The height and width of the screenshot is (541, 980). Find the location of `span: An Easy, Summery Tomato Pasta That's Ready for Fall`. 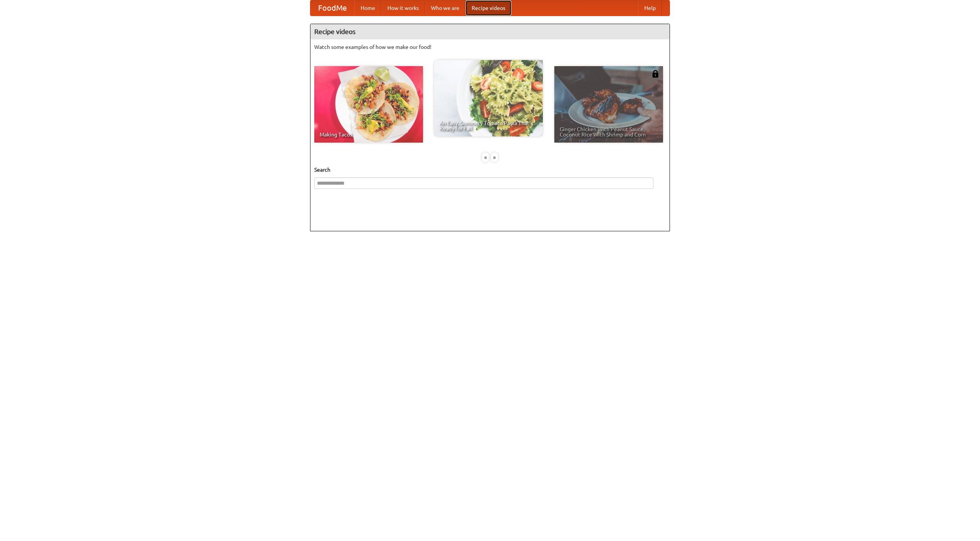

span: An Easy, Summery Tomato Pasta That's Ready for Fall is located at coordinates (489, 126).